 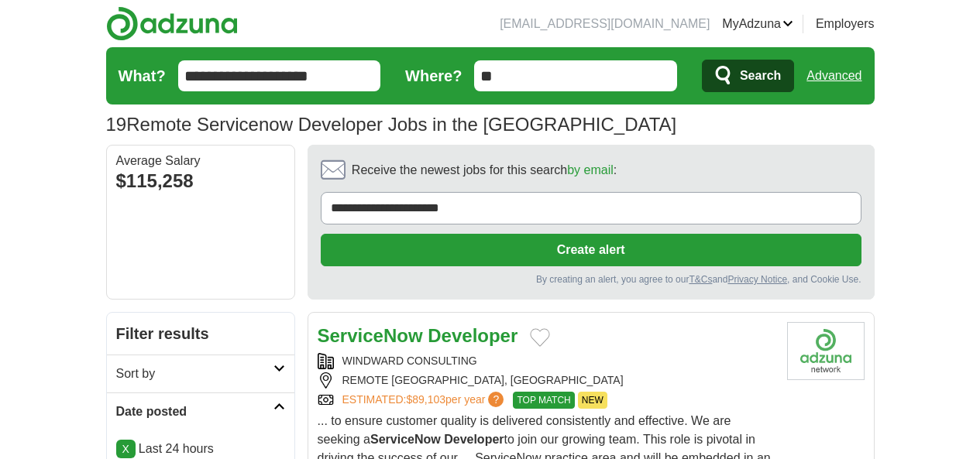 I want to click on a: Sort by, so click(x=201, y=373).